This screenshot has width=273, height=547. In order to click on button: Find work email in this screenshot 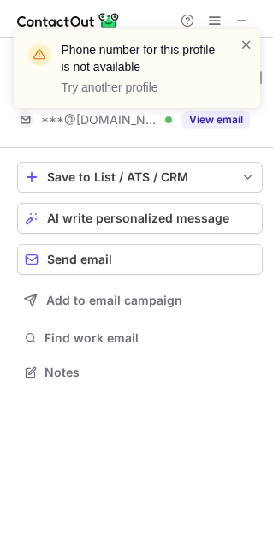, I will do `click(140, 338)`.